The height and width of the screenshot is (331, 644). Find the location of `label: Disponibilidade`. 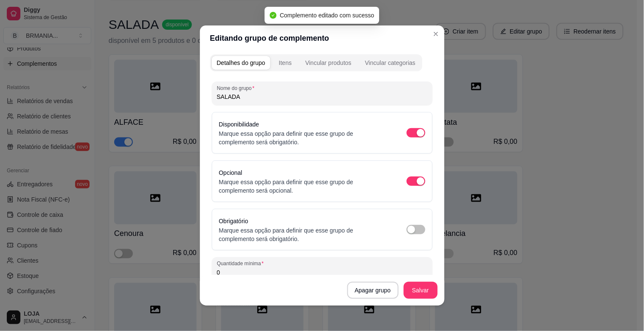

label: Disponibilidade is located at coordinates (239, 124).